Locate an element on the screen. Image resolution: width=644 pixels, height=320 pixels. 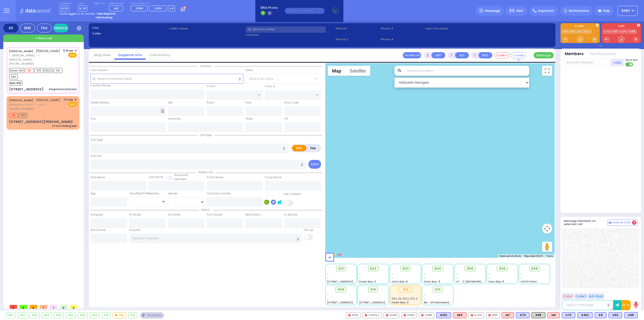
span: Message is located at coordinates (493, 11).